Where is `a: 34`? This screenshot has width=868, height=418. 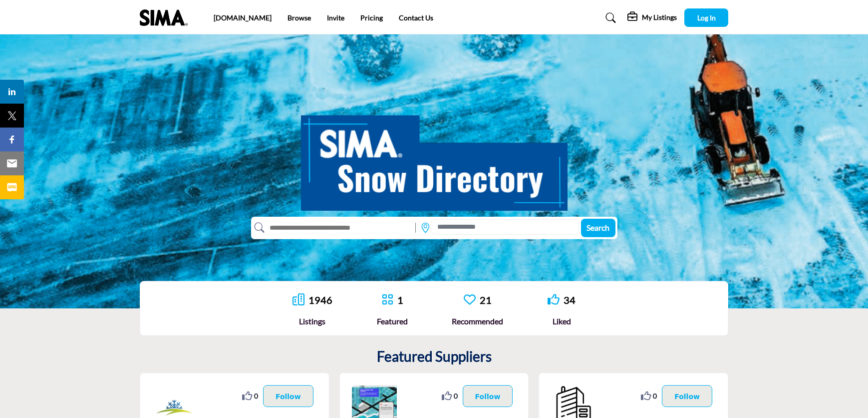
a: 34 is located at coordinates (569, 300).